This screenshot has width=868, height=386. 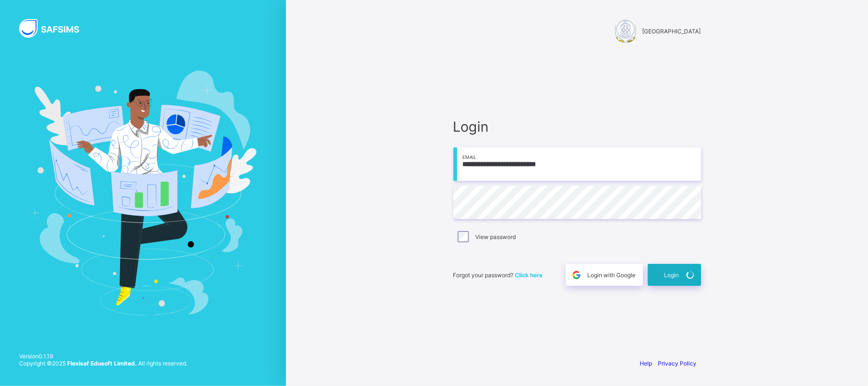 What do you see at coordinates (576, 275) in the screenshot?
I see `img: google.396cfc9801f0270233282035f929180a.svg` at bounding box center [576, 275].